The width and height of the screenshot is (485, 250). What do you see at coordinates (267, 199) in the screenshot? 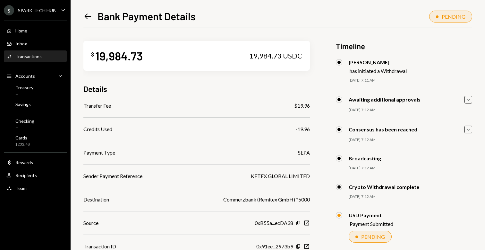
I see `div: Commerzbank (Remitex GmbH) *5000` at bounding box center [267, 199].